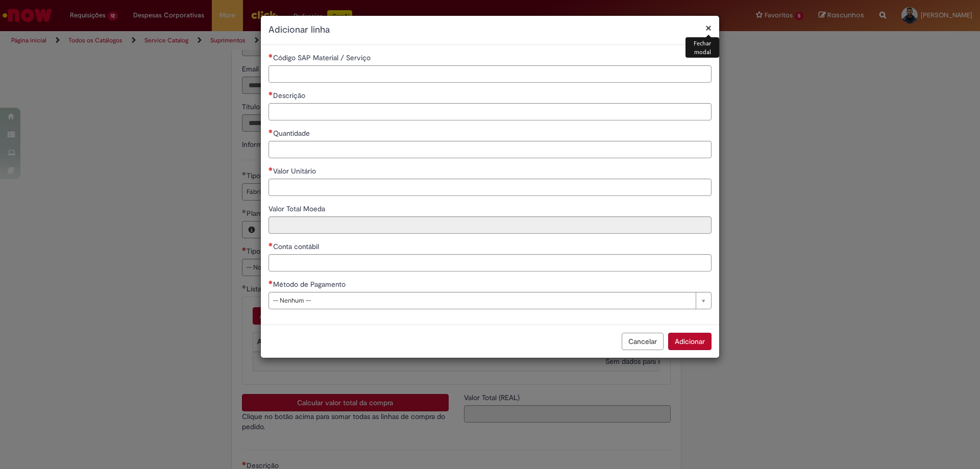 Image resolution: width=980 pixels, height=469 pixels. What do you see at coordinates (703, 47) in the screenshot?
I see `div: Fechar modal` at bounding box center [703, 47].